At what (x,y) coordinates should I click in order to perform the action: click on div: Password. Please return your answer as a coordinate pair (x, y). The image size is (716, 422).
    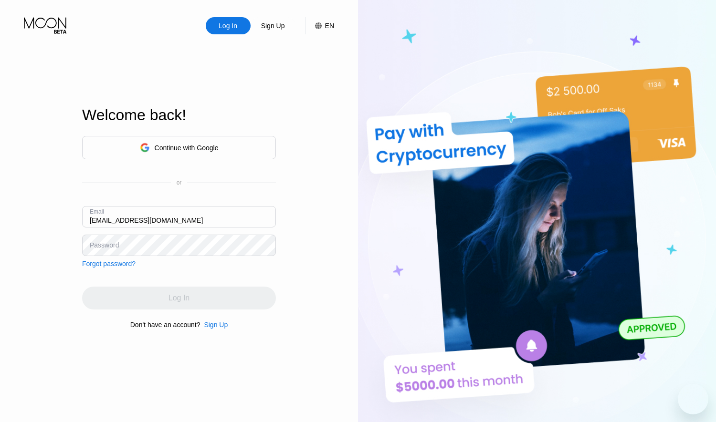
    Looking at the image, I should click on (104, 245).